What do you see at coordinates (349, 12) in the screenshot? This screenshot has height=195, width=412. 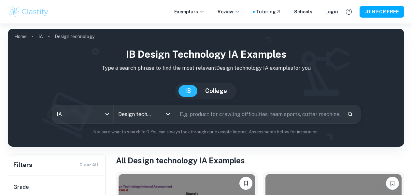 I see `button: Help and Feedback` at bounding box center [349, 12].